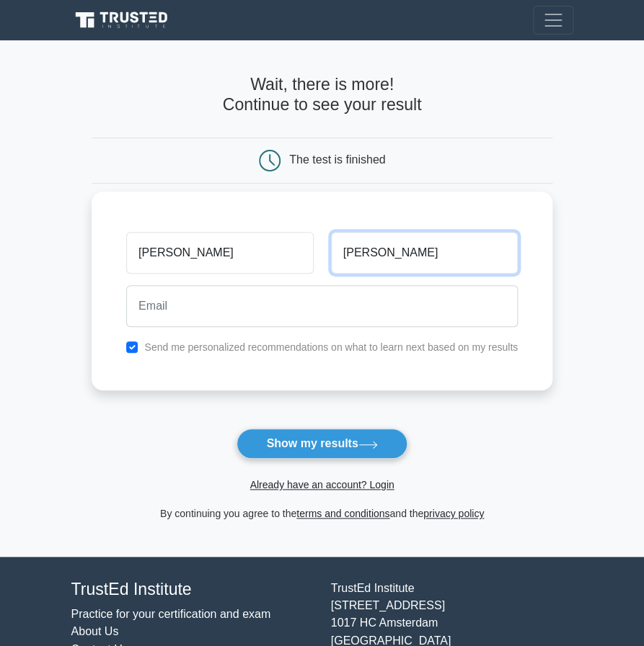 Image resolution: width=644 pixels, height=646 pixels. Describe the element at coordinates (322, 444) in the screenshot. I see `button: Show my results` at that location.